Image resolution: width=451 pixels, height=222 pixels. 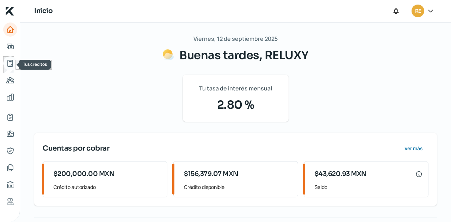 What do you see at coordinates (340, 174) in the screenshot?
I see `span: $43,620.93 MXN` at bounding box center [340, 174].